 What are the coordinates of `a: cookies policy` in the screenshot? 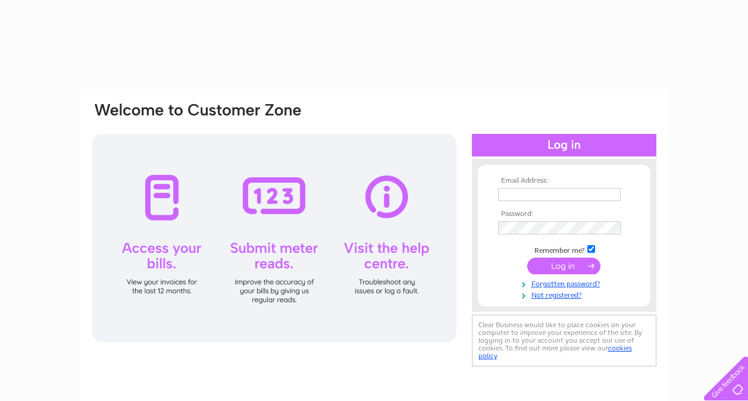 It's located at (555, 352).